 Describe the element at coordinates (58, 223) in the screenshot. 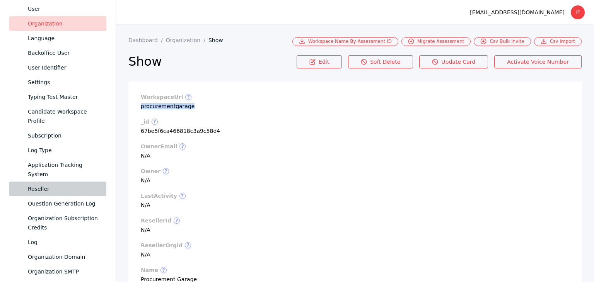

I see `a: Organization Subscription Credits` at that location.